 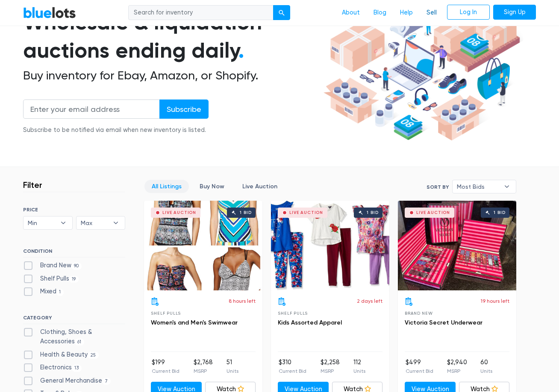 I want to click on span: 19, so click(x=74, y=279).